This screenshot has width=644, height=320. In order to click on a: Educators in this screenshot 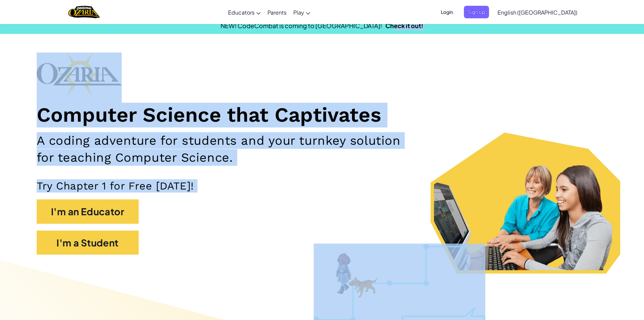, I will do `click(244, 12)`.